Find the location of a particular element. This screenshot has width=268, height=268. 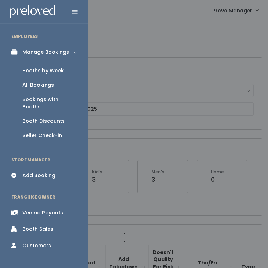

div: Seller Check-in is located at coordinates (42, 135).